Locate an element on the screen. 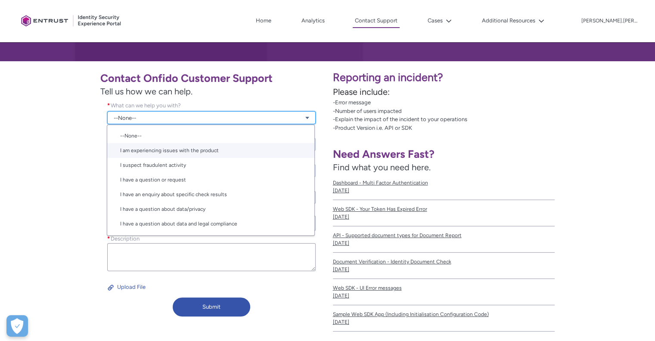 The image size is (655, 341). a: I have a question about data and legal compliance is located at coordinates (211, 224).